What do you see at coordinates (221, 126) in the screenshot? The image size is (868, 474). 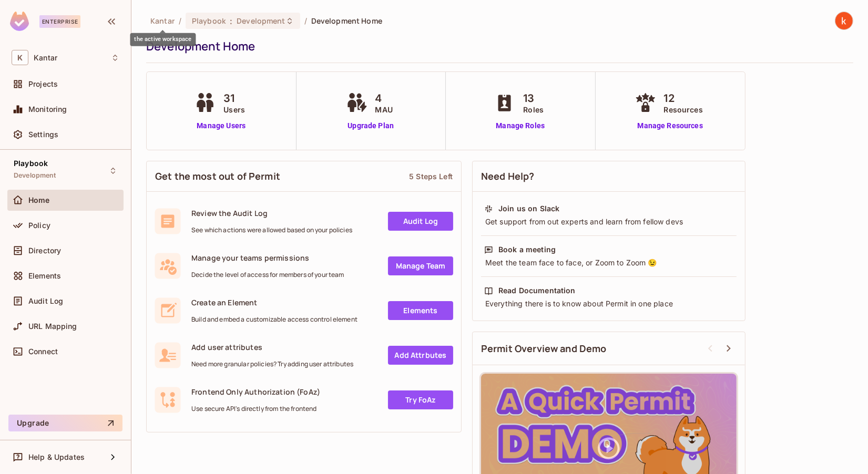 I see `a: Manage Users` at bounding box center [221, 126].